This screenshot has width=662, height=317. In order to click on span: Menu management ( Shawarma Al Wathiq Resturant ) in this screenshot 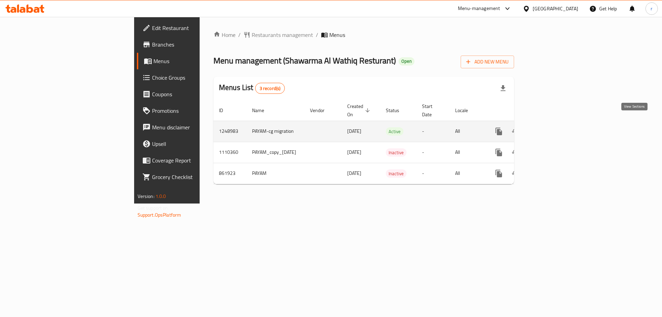, I will do `click(304, 60)`.